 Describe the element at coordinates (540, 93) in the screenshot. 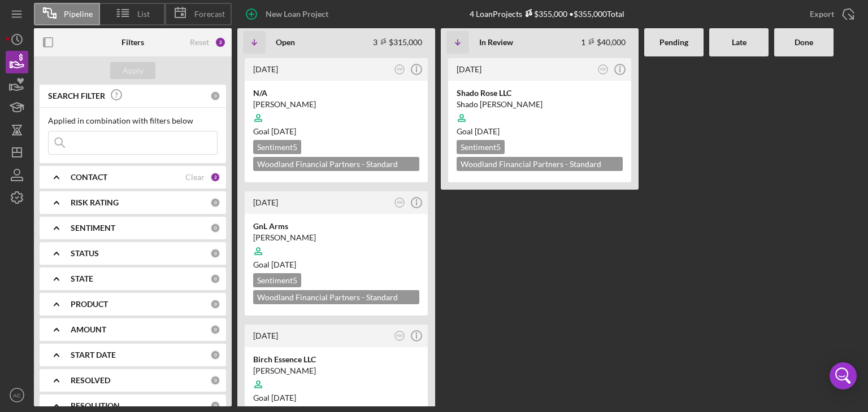

I see `div: Shado Rose LLC` at that location.